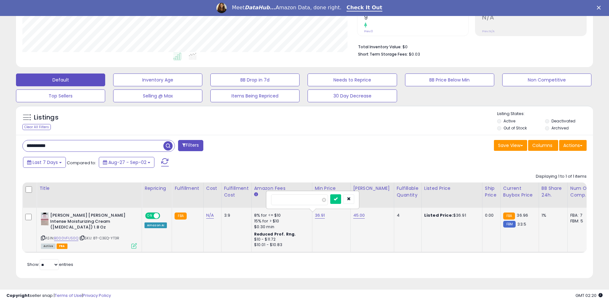 The width and height of the screenshot is (609, 302). Describe the element at coordinates (520, 192) in the screenshot. I see `div: Current Buybox Price` at that location.